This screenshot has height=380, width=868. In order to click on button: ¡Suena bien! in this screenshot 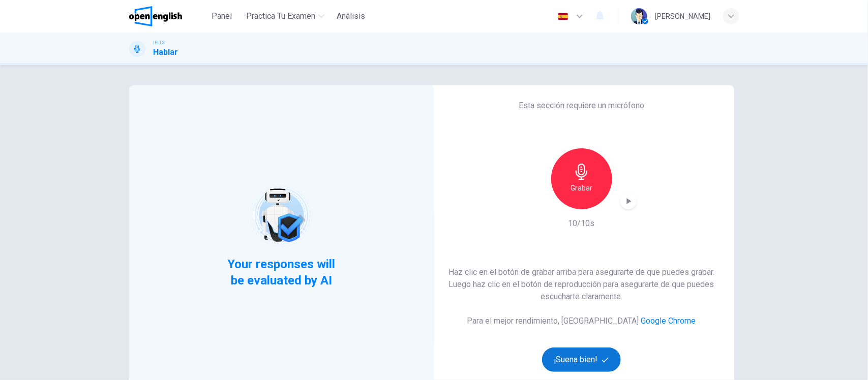, I will do `click(582, 360)`.